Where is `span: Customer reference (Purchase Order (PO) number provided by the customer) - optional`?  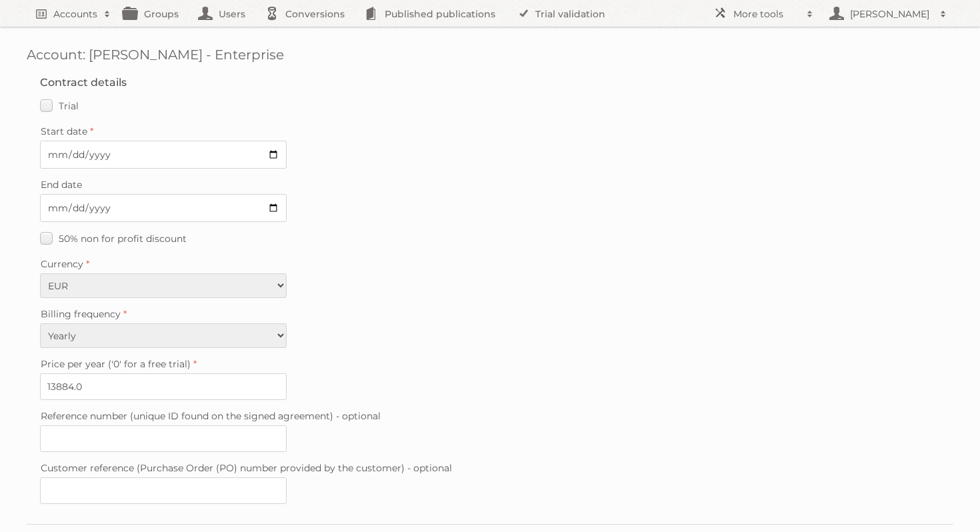
span: Customer reference (Purchase Order (PO) number provided by the customer) - optional is located at coordinates (246, 468).